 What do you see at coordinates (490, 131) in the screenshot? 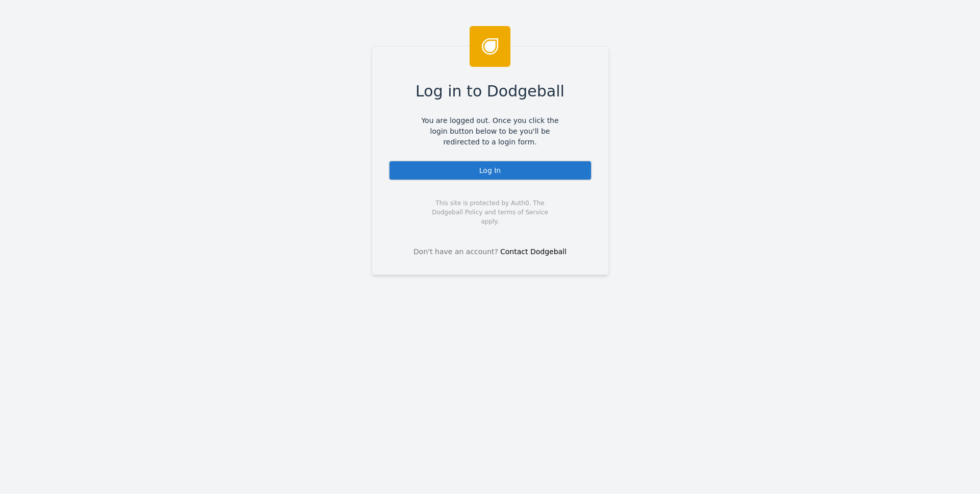
I see `span: You are logged out. Once you click the login button below to be you'll be redirected to a login f...` at bounding box center [490, 131].